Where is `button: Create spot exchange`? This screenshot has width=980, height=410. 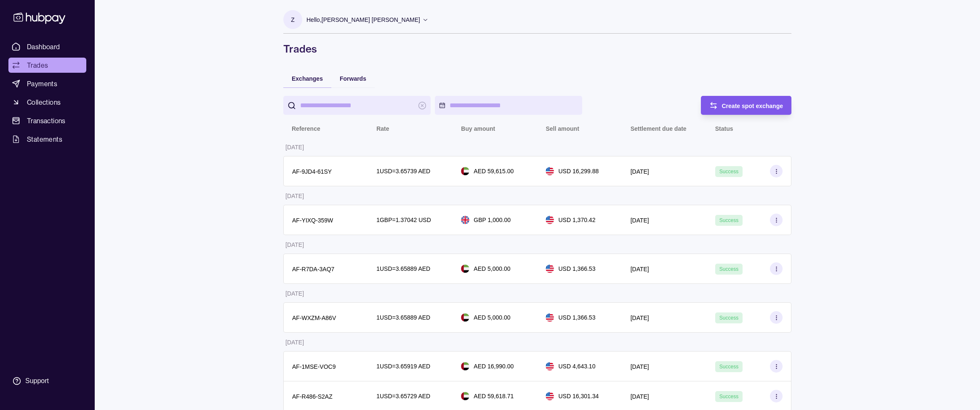
button: Create spot exchange is located at coordinates (746, 105).